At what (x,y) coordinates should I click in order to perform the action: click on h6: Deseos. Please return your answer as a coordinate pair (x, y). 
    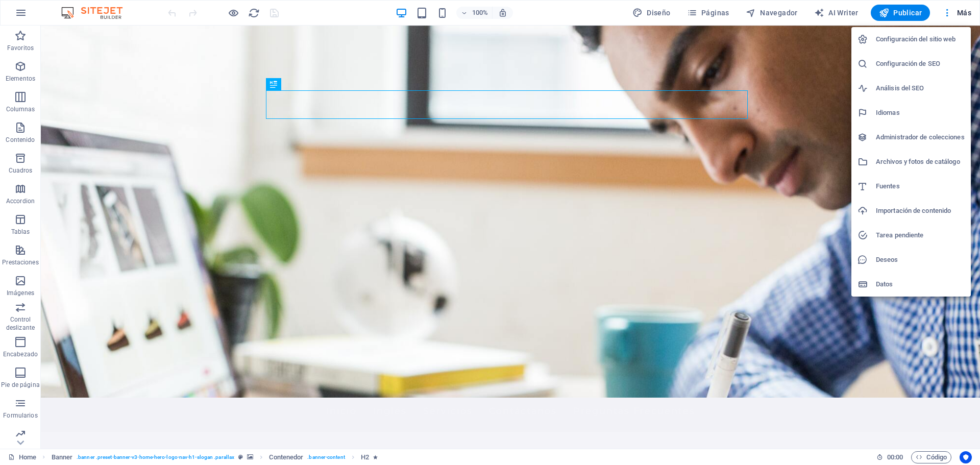
    Looking at the image, I should click on (920, 260).